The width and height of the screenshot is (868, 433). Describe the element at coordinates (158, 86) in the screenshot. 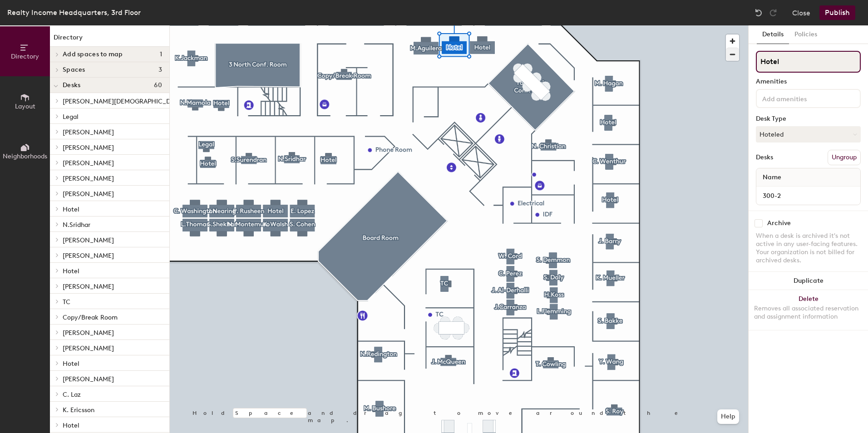

I see `span: 60` at that location.